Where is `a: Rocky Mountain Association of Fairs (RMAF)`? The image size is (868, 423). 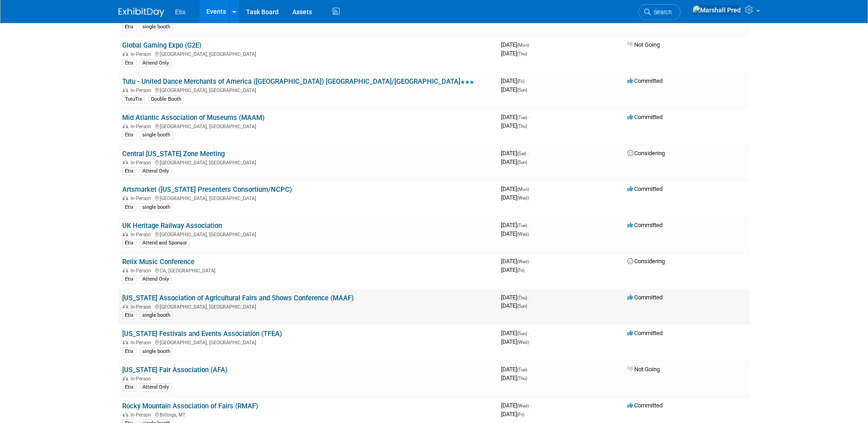
a: Rocky Mountain Association of Fairs (RMAF) is located at coordinates (190, 406).